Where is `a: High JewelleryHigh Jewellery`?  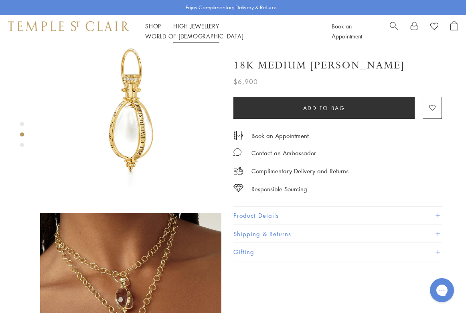
a: High JewelleryHigh Jewellery is located at coordinates (196, 26).